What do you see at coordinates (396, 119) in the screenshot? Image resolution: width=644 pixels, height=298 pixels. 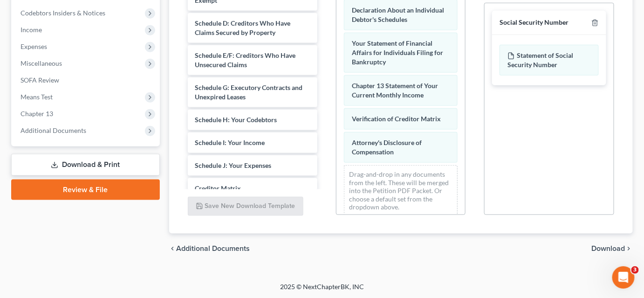 I see `span: Verification of Creditor Matrix` at bounding box center [396, 119].